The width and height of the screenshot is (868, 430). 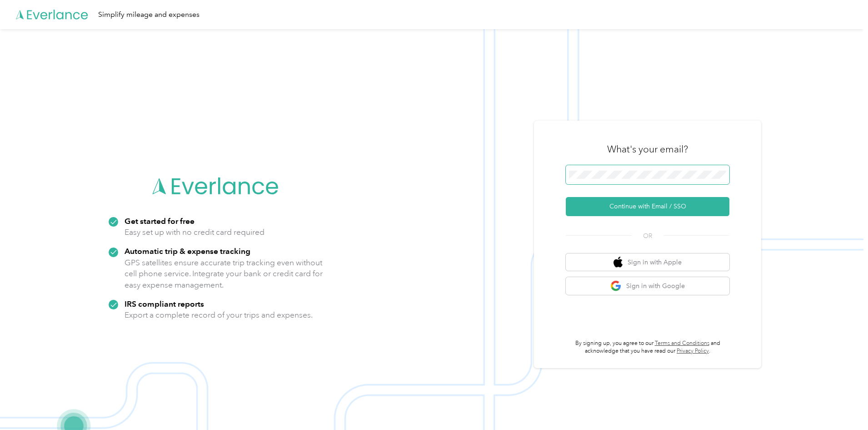 What do you see at coordinates (194, 232) in the screenshot?
I see `p: Easy set up with no credit card required` at bounding box center [194, 232].